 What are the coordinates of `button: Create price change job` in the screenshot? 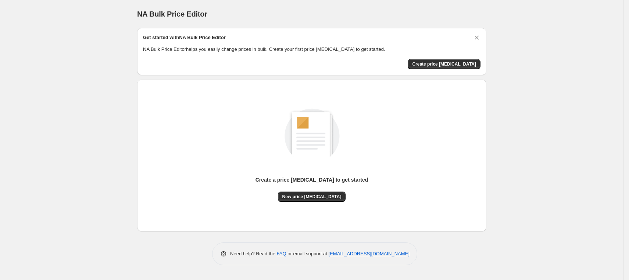 It's located at (444, 64).